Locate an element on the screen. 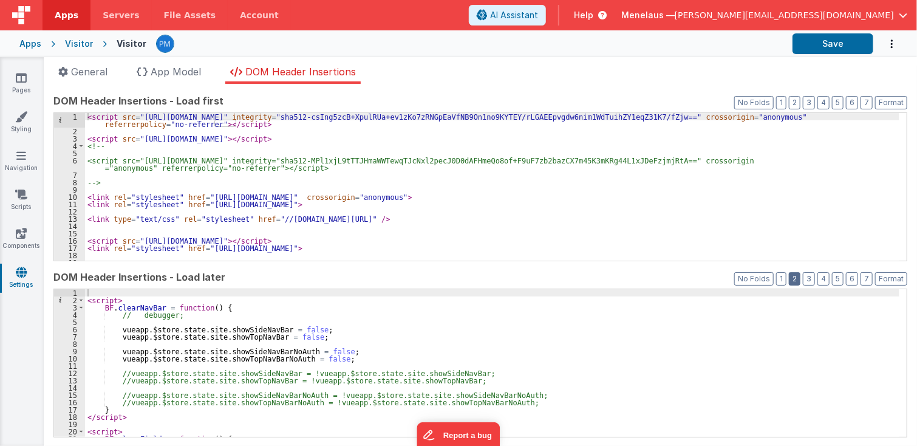  div: 21 is located at coordinates (69, 438).